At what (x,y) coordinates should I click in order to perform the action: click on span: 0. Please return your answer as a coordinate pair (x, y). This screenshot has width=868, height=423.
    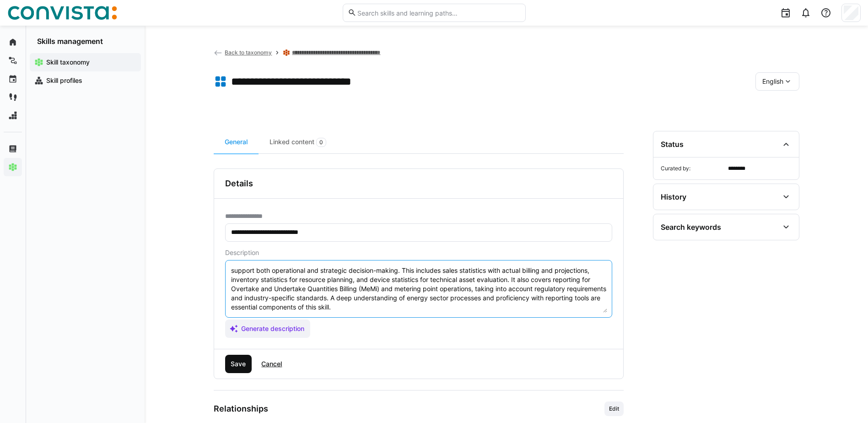
    Looking at the image, I should click on (321, 142).